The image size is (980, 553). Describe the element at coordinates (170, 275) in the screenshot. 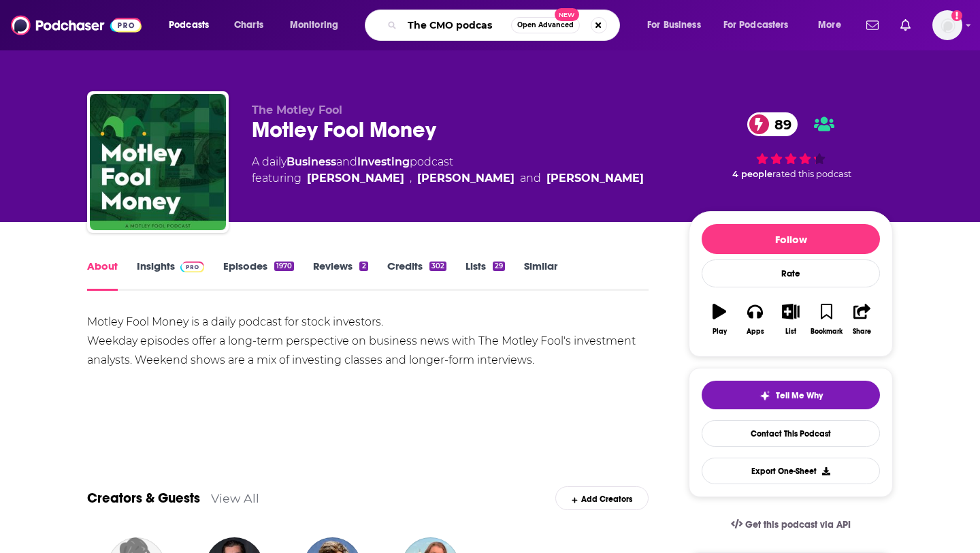

I see `a: InsightsPodchaser Pro` at that location.